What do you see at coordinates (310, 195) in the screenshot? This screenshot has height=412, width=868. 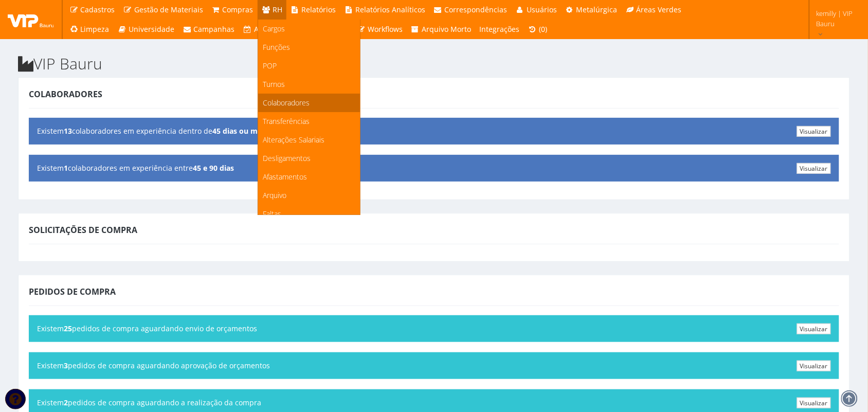 I see `a: Arquivo` at bounding box center [310, 195].